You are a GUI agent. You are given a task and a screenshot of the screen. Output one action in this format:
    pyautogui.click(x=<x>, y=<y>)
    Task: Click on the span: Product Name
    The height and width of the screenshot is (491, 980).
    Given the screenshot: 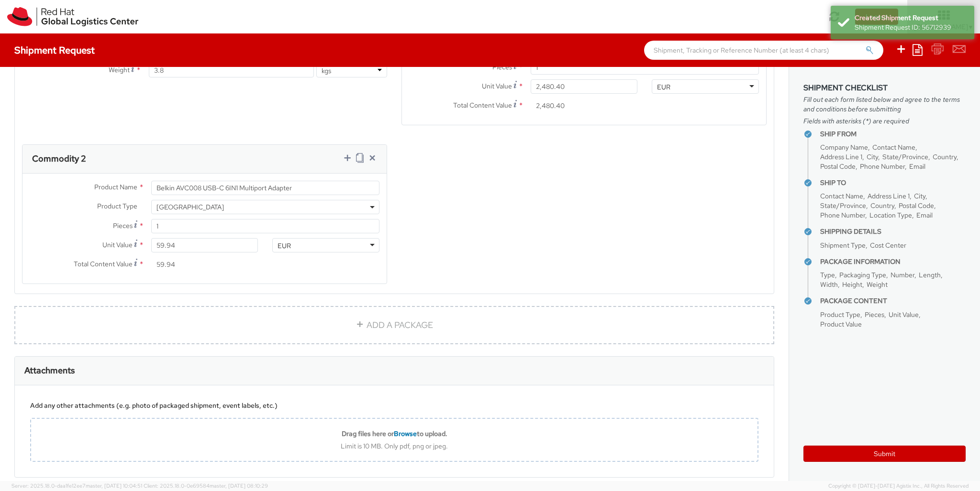 What is the action you would take?
    pyautogui.click(x=116, y=187)
    